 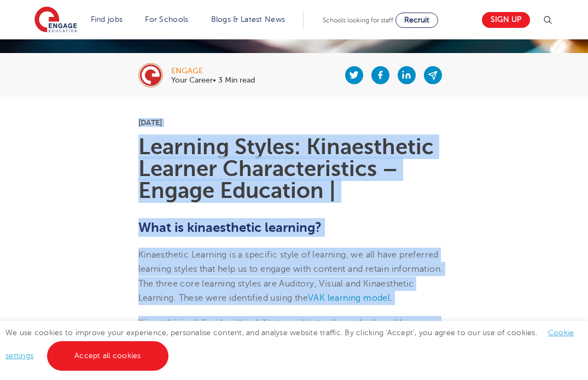 What do you see at coordinates (243, 298) in the screenshot?
I see `span: These were identified using the` at bounding box center [243, 298].